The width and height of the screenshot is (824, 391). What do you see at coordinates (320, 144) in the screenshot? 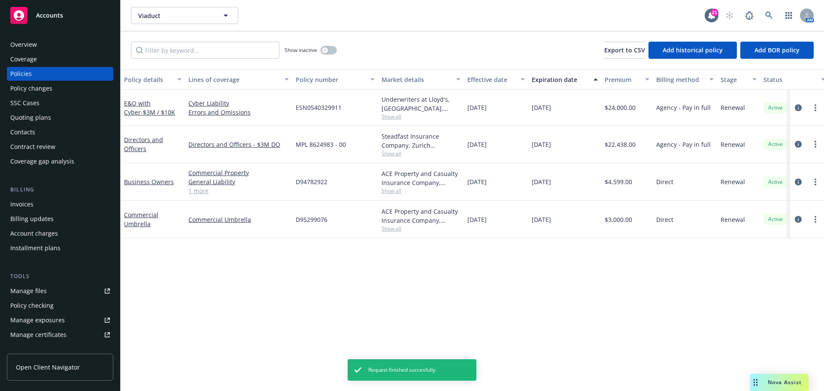
I see `span: MPL 8624983 - 00` at bounding box center [320, 144].